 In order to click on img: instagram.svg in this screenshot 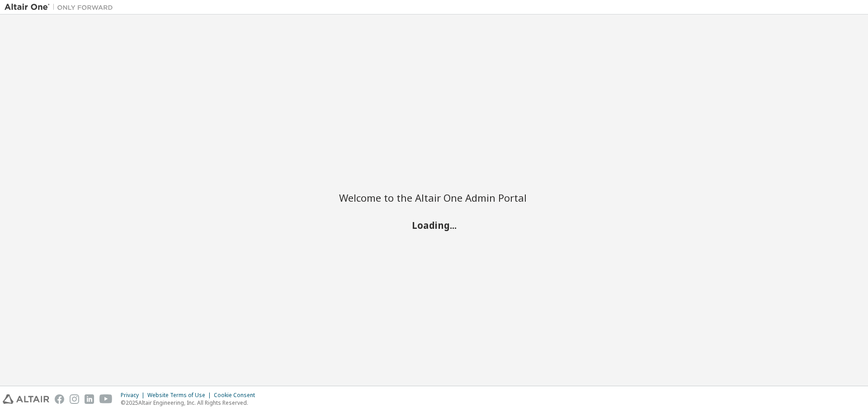, I will do `click(74, 399)`.